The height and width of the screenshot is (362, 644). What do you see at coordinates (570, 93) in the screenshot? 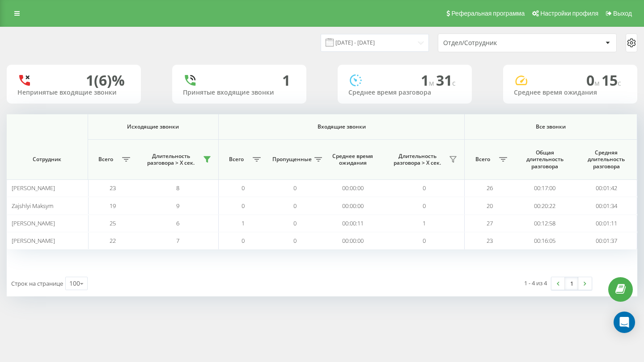
I see `div: Среднее время ожидания` at bounding box center [570, 93].